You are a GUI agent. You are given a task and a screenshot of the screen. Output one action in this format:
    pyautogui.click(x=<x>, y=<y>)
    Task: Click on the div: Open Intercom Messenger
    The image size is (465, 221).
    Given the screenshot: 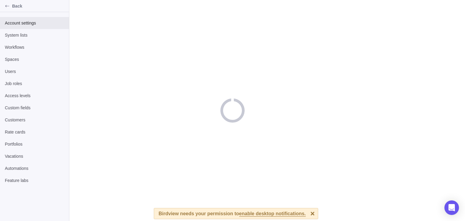 What is the action you would take?
    pyautogui.click(x=452, y=208)
    